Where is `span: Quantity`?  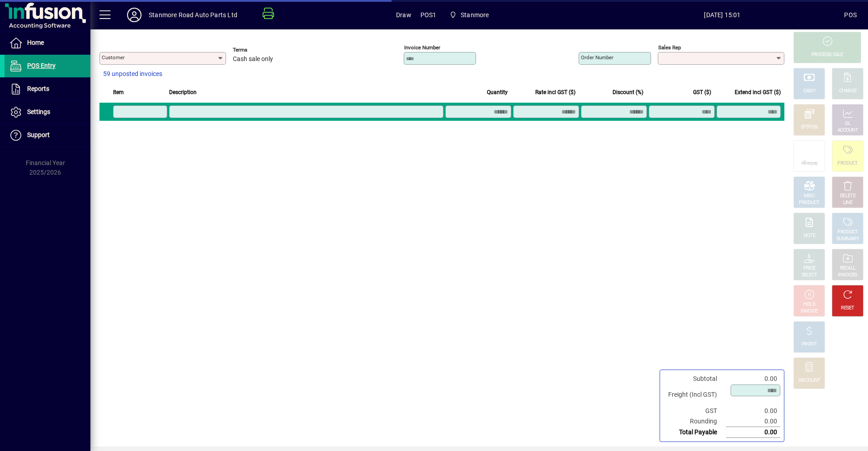
span: Quantity is located at coordinates (497, 92).